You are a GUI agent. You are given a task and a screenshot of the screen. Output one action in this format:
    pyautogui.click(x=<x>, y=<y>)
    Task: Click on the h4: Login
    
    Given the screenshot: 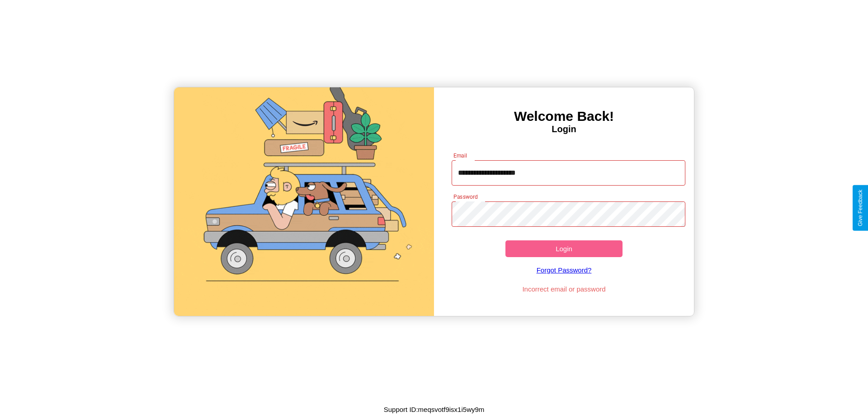 What is the action you would take?
    pyautogui.click(x=564, y=129)
    